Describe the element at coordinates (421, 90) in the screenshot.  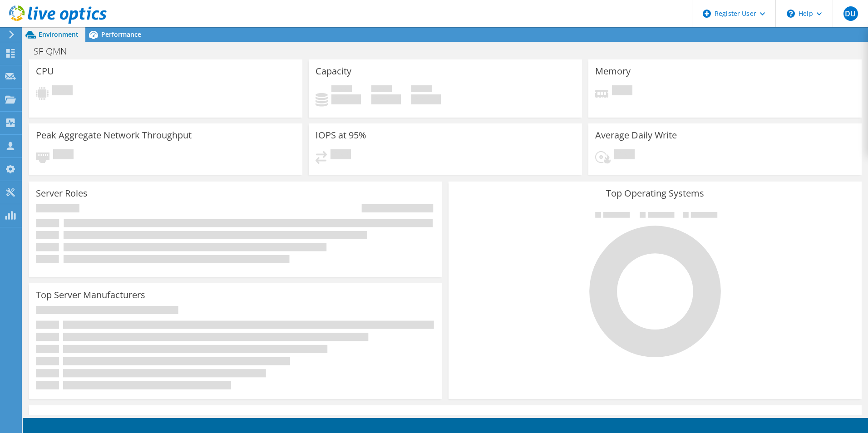
I see `span: Total` at that location.